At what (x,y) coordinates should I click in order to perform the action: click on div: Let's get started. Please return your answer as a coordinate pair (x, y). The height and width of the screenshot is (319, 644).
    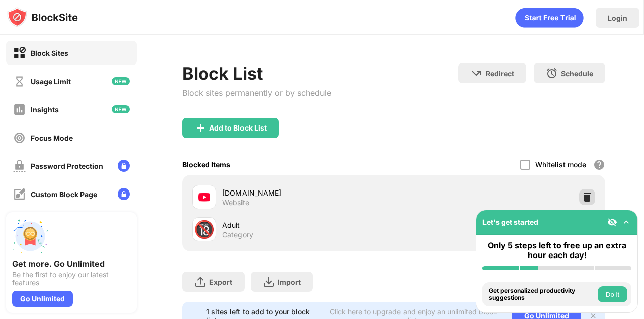
    Looking at the image, I should click on (510, 222).